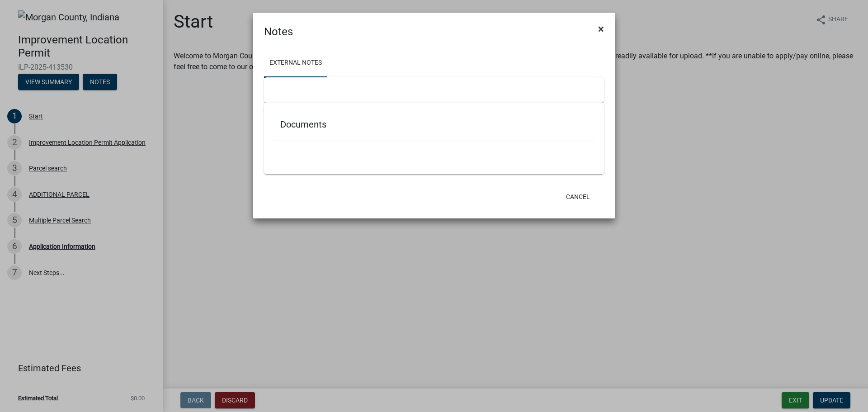 The height and width of the screenshot is (412, 868). Describe the element at coordinates (578, 197) in the screenshot. I see `button: Cancel` at that location.